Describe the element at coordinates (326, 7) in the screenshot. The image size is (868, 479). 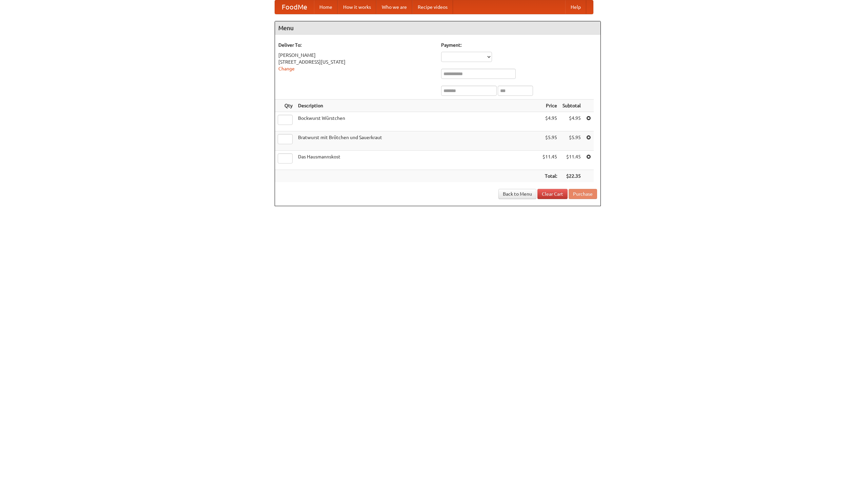
I see `a: Home` at that location.